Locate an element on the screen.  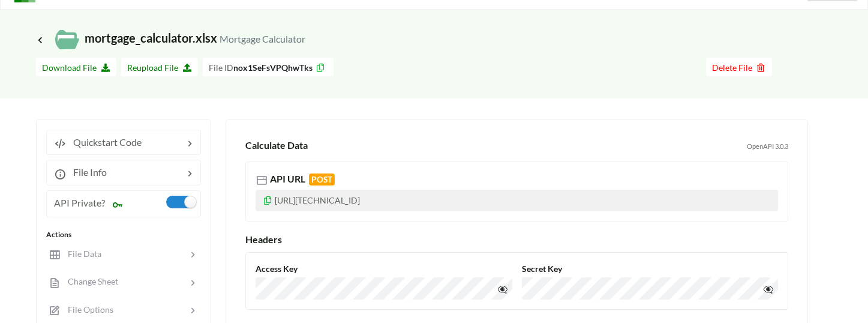
span: mortgage_calculator.xlsx is located at coordinates (171, 38).